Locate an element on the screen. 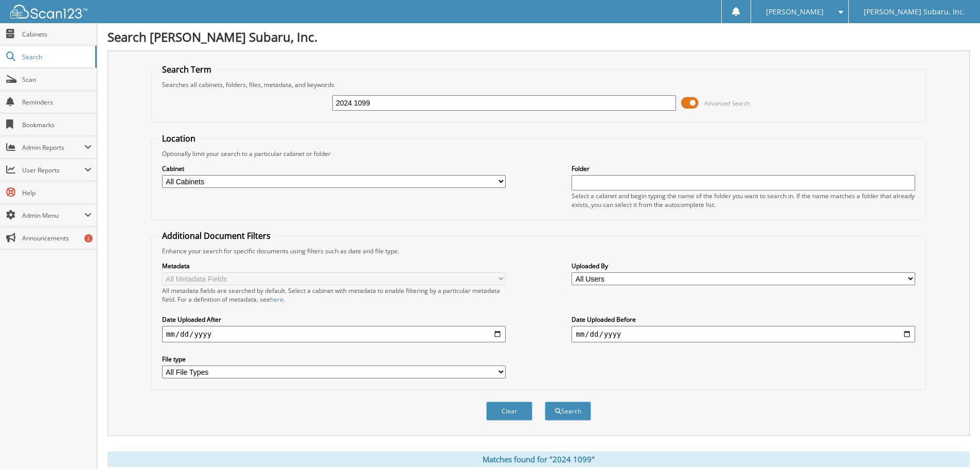 This screenshot has height=469, width=980. a: here is located at coordinates (276, 299).